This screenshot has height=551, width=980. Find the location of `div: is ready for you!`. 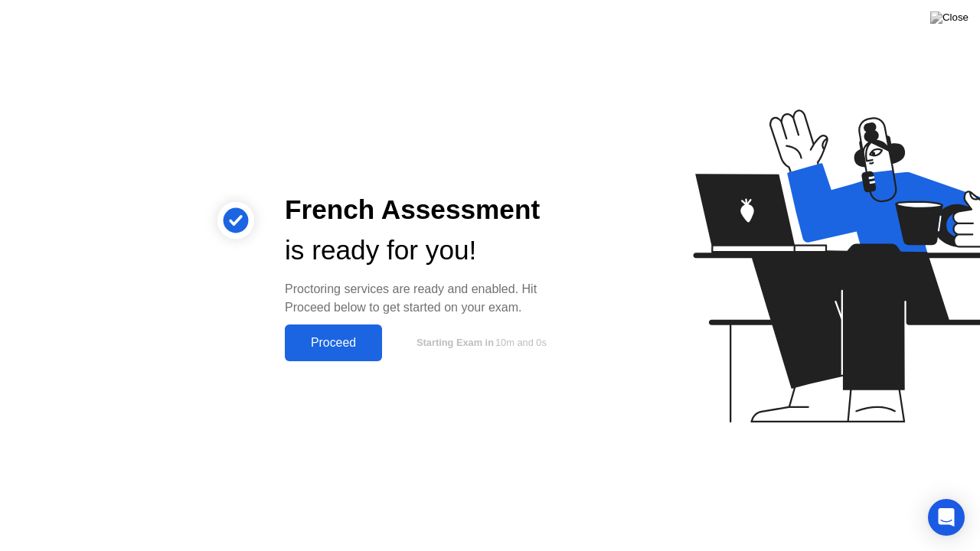

div: is ready for you! is located at coordinates (427, 250).